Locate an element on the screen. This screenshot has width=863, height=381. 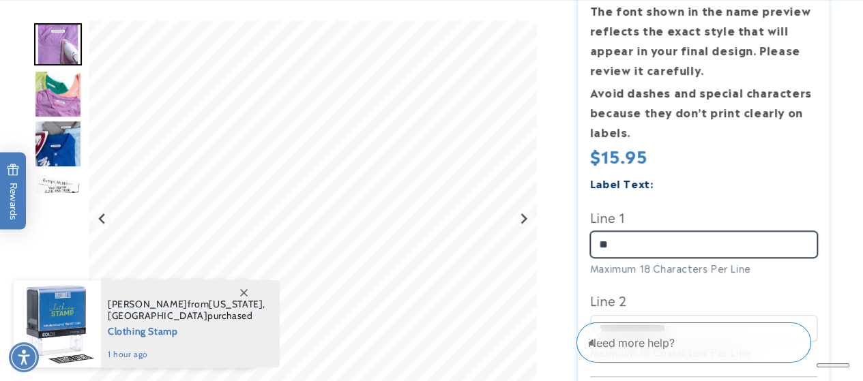
img: Iron-on name labels with an iron is located at coordinates (58, 194).